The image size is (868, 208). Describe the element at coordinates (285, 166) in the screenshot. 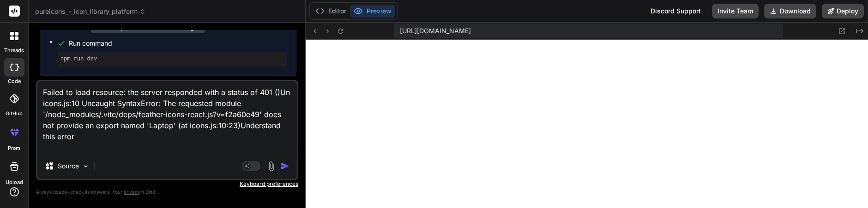

I see `img: icon` at that location.